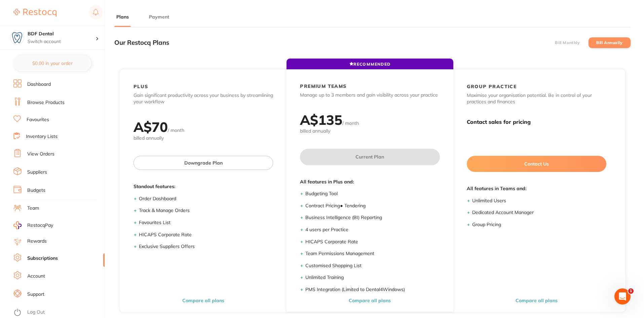  Describe the element at coordinates (17, 225) in the screenshot. I see `img: RestocqPay` at that location.